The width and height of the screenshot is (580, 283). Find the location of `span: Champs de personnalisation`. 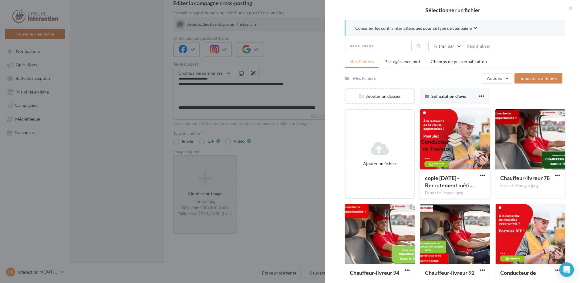

span: Champs de personnalisation is located at coordinates (459, 61).